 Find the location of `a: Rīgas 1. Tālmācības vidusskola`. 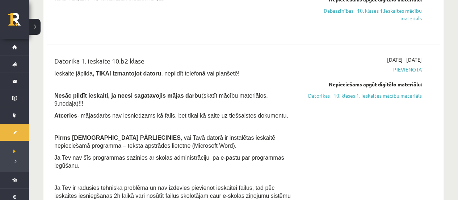

a: Rīgas 1. Tālmācības vidusskola is located at coordinates (18, 22).